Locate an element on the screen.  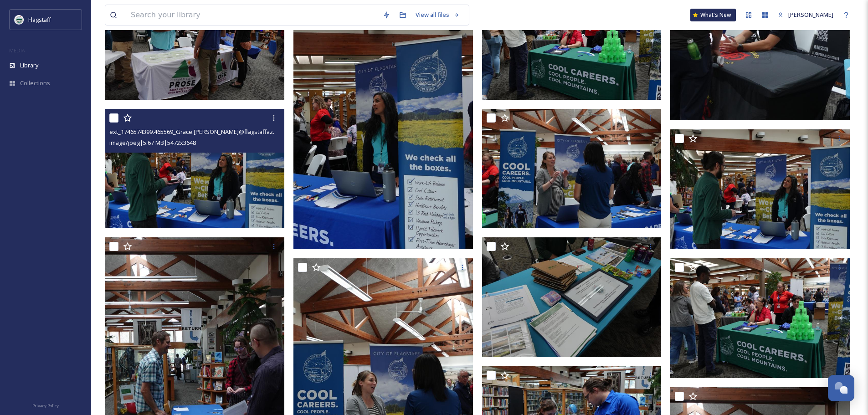
input: Search your library is located at coordinates (252, 15).